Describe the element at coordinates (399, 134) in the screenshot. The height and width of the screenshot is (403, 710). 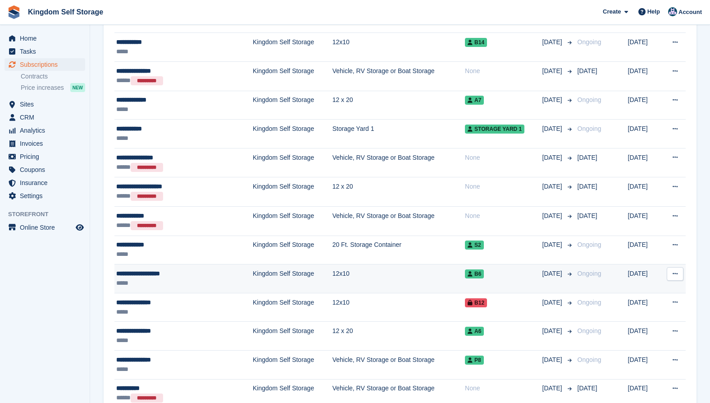
I see `td: Storage Yard 1` at that location.